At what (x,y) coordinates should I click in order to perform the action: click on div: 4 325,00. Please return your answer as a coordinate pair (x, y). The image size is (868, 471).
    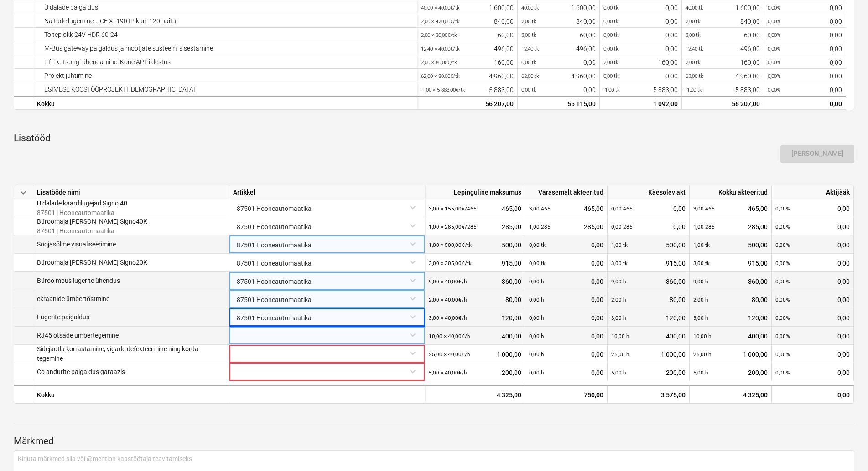
    Looking at the image, I should click on (475, 394).